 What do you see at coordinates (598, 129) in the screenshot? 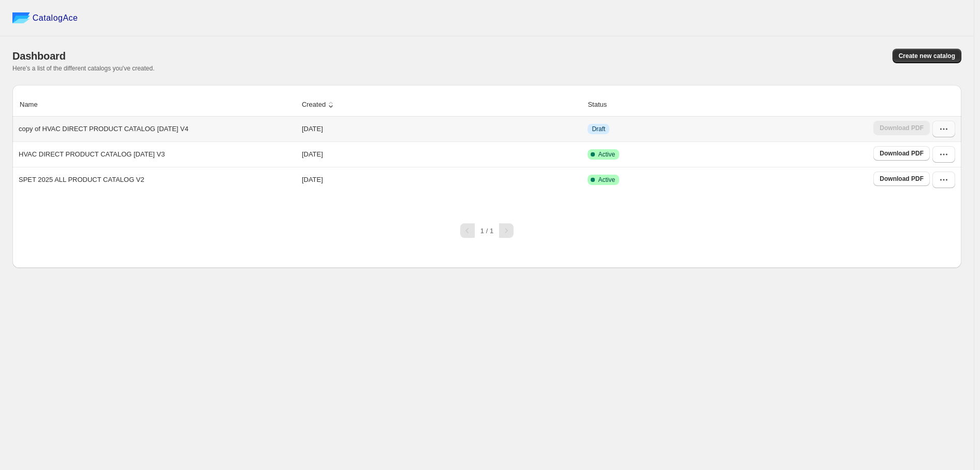
I see `span: Draft` at bounding box center [598, 129].